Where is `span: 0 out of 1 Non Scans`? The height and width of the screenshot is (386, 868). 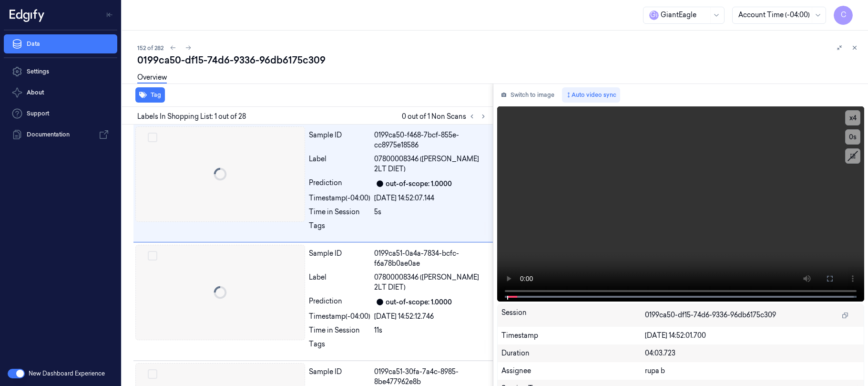 span: 0 out of 1 Non Scans is located at coordinates (445, 117).